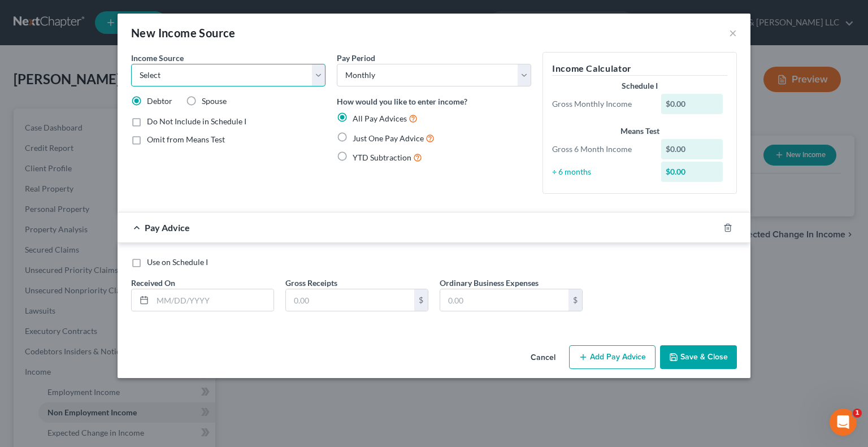 The height and width of the screenshot is (447, 868). Describe the element at coordinates (160, 100) in the screenshot. I see `span: Debtor` at that location.